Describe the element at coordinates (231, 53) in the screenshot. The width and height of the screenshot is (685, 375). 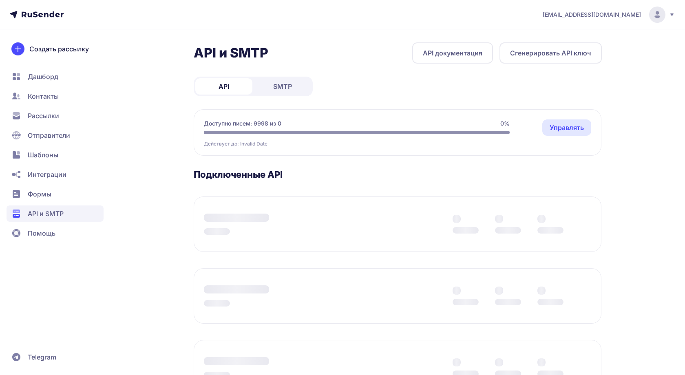
I see `h2: API и SMTP` at that location.